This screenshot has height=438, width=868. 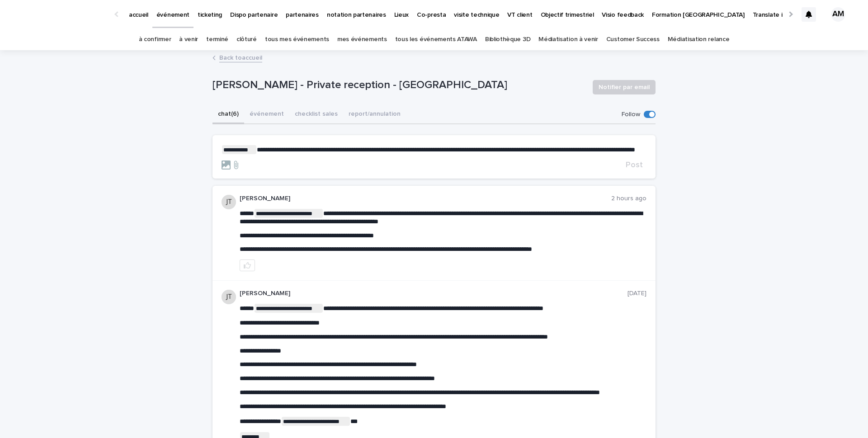 What do you see at coordinates (698, 39) in the screenshot?
I see `a: Médiatisation relance` at bounding box center [698, 39].